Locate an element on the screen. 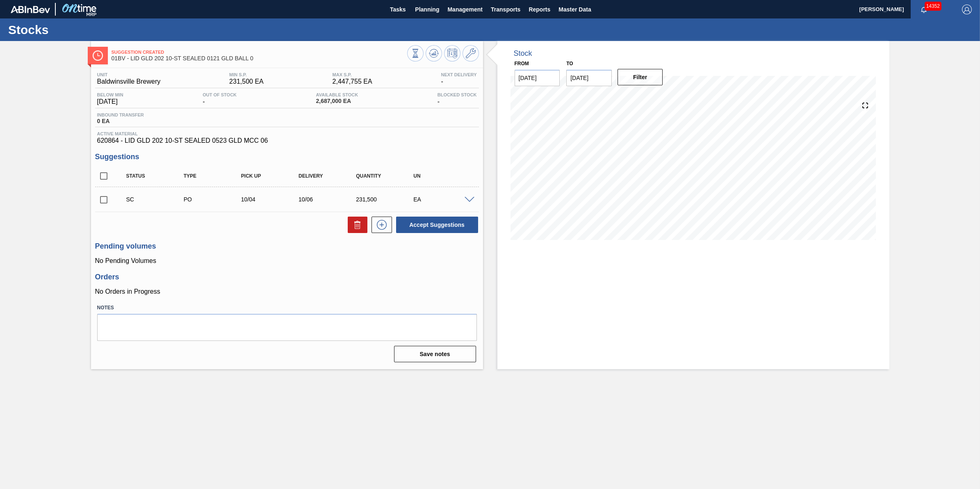 The width and height of the screenshot is (980, 489). button: Notifications is located at coordinates (924, 9).